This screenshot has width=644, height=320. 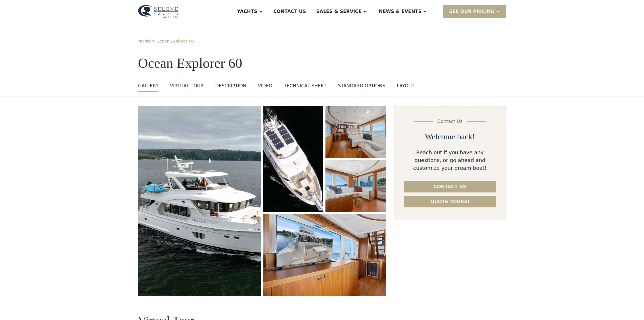 What do you see at coordinates (290, 12) in the screenshot?
I see `div: Contact US` at bounding box center [290, 12].